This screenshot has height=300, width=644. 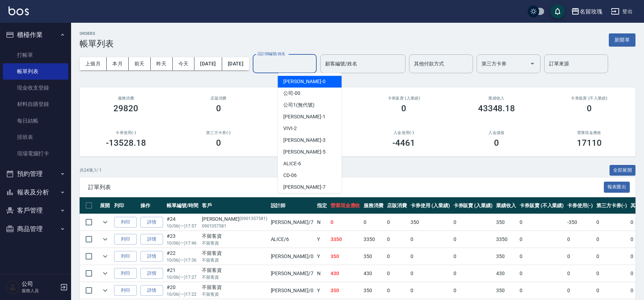 I want to click on div: 名留玫瑰, so click(x=591, y=11).